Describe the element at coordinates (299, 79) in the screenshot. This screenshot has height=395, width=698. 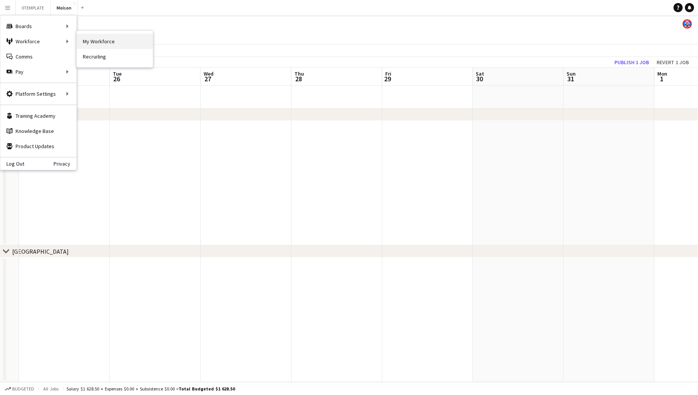
I see `span: 28` at that location.